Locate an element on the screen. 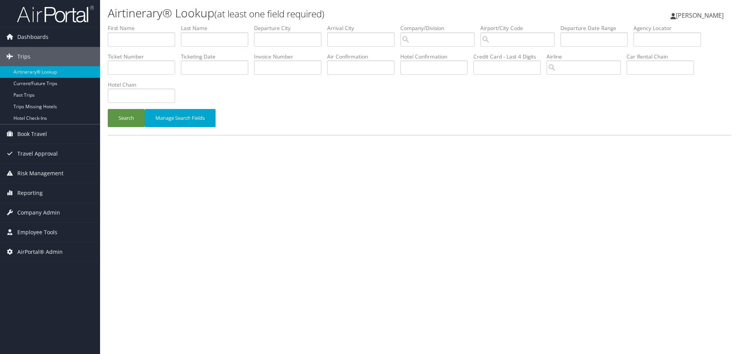 The width and height of the screenshot is (739, 354). label: Invoice Number is located at coordinates (290, 57).